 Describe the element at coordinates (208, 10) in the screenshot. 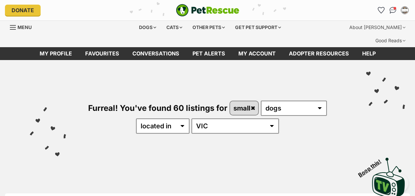

I see `img: logo-e224e6f780fb5917bec1dbf3a21bbac754714ae5b6737aabdf751b685950b380.svg` at that location.